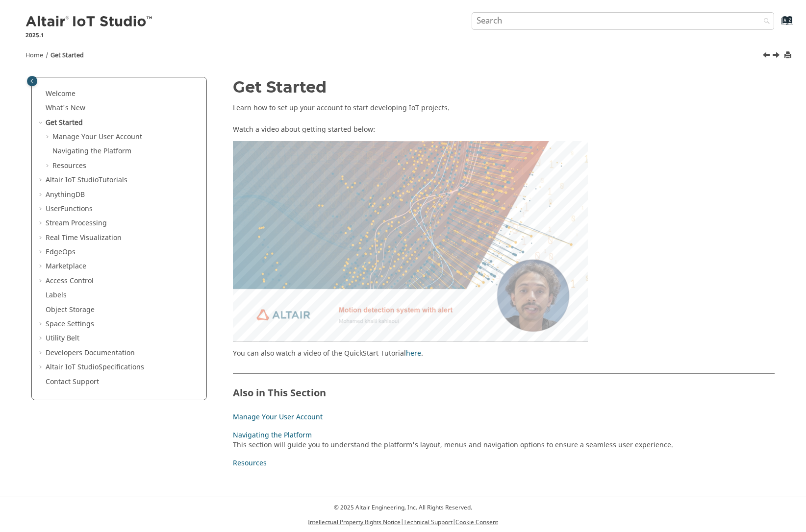 This screenshot has width=806, height=532. What do you see at coordinates (42, 354) in the screenshot?
I see `span: Expand Developers Documentation` at bounding box center [42, 354].